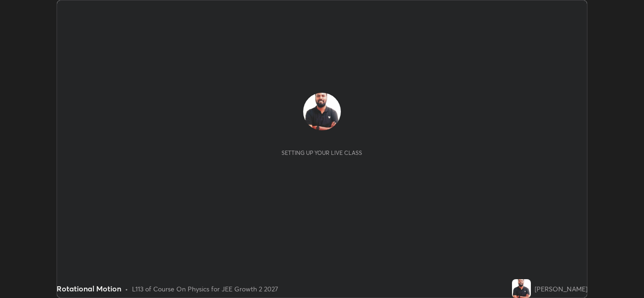 The width and height of the screenshot is (644, 298). Describe the element at coordinates (205, 289) in the screenshot. I see `div: L113 of Course On Physics for JEE Growth 2 2027` at that location.